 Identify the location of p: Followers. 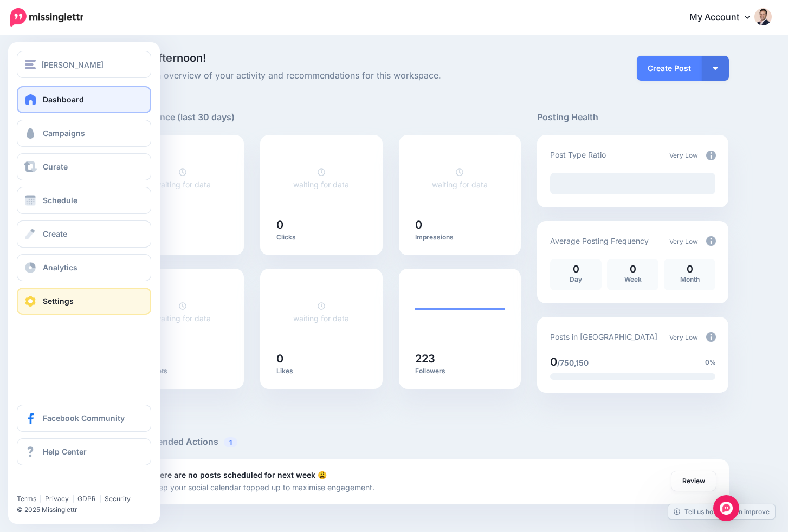
(460, 371).